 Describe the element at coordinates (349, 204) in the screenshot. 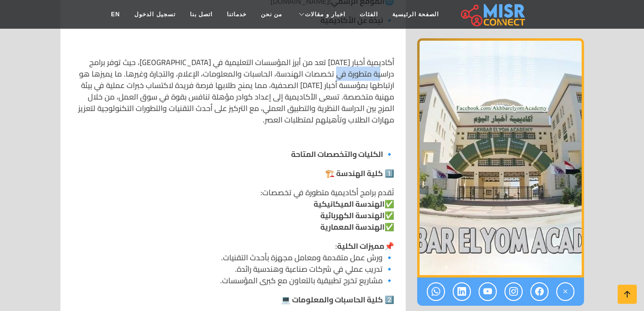

I see `strong: الهندسة الميكانيكية` at that location.